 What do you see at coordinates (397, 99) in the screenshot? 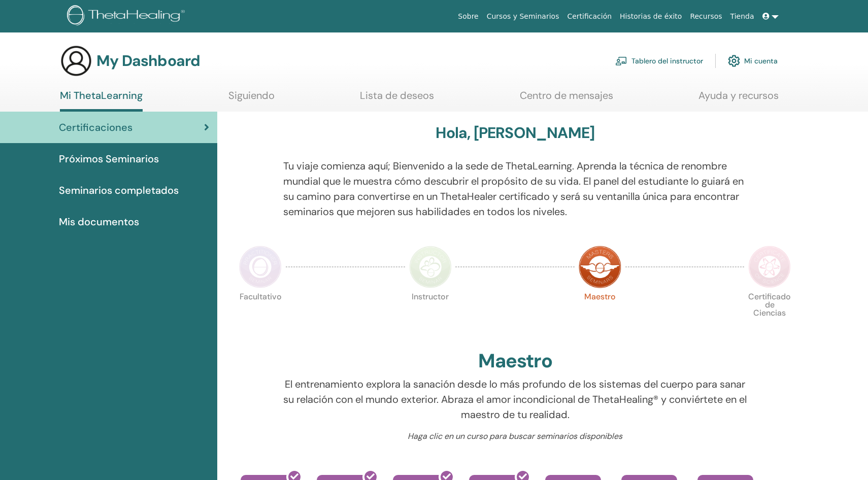
I see `a: Lista de deseos` at bounding box center [397, 99].